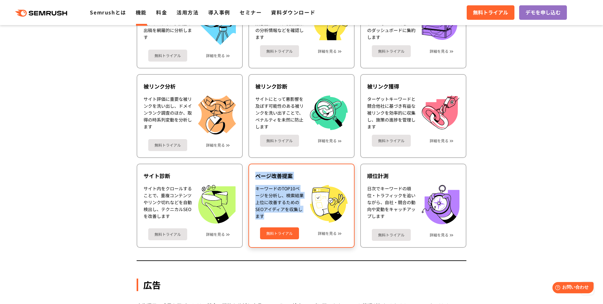 Image resolution: width=603 pixels, height=304 pixels. What do you see at coordinates (28, 8) in the screenshot?
I see `span: お問い合わせ` at bounding box center [28, 8].